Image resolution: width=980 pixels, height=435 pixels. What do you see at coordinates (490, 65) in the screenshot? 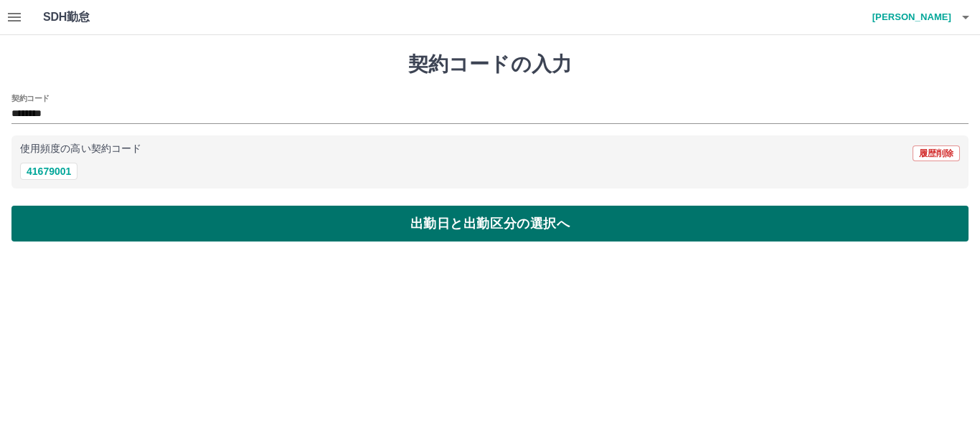
I see `h1: 契約コードの入力` at bounding box center [490, 65].